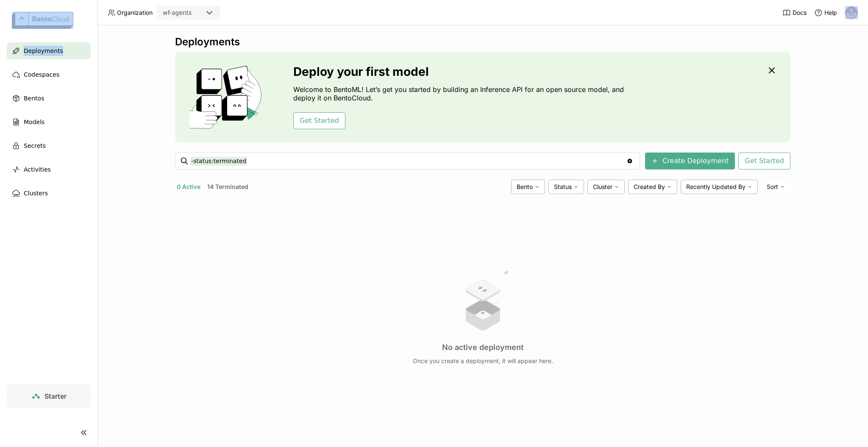 The width and height of the screenshot is (868, 447). I want to click on div: Bento, so click(528, 187).